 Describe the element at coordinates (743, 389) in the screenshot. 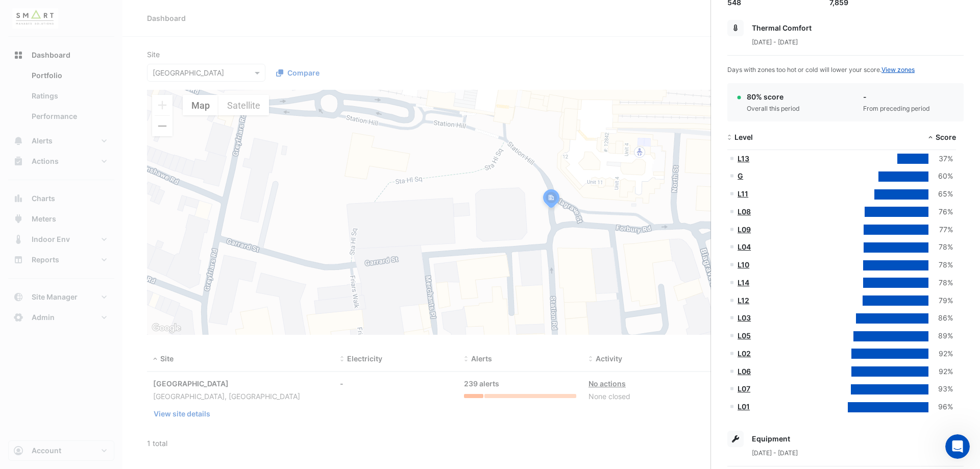

I see `a: L07` at that location.